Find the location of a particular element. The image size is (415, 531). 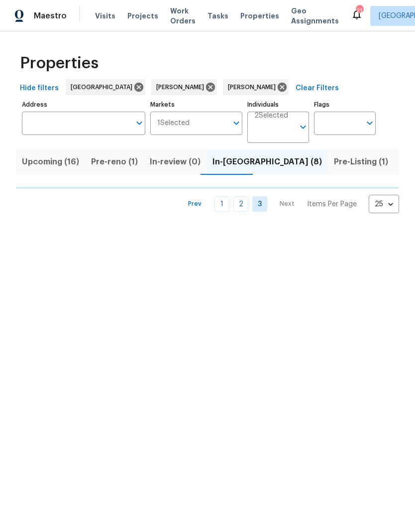

label: Address is located at coordinates (84, 105).